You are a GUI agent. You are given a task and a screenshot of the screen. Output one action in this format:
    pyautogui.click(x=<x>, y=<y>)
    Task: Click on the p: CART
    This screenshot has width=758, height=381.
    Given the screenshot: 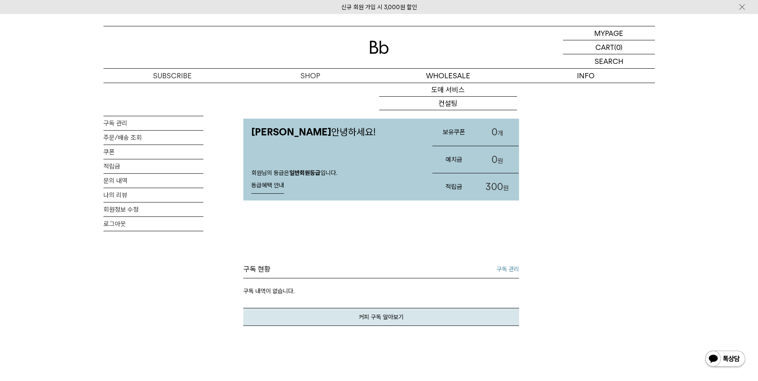 What is the action you would take?
    pyautogui.click(x=604, y=47)
    